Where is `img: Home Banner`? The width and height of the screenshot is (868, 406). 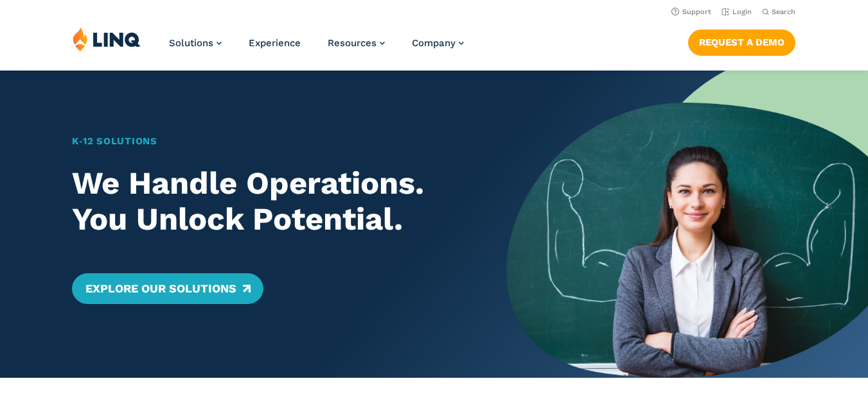
img: Home Banner is located at coordinates (687, 224).